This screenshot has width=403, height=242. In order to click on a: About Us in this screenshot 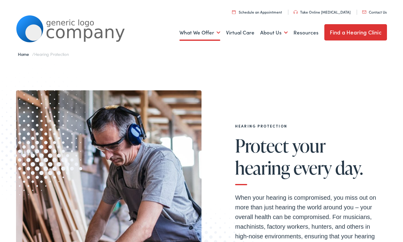, I will do `click(274, 33)`.